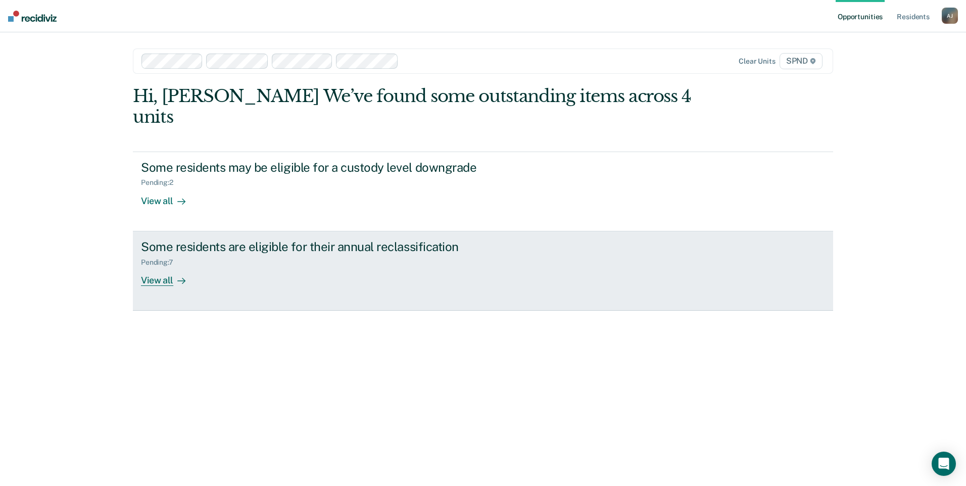 The image size is (966, 486). Describe the element at coordinates (944, 464) in the screenshot. I see `div: Open Intercom Messenger` at that location.